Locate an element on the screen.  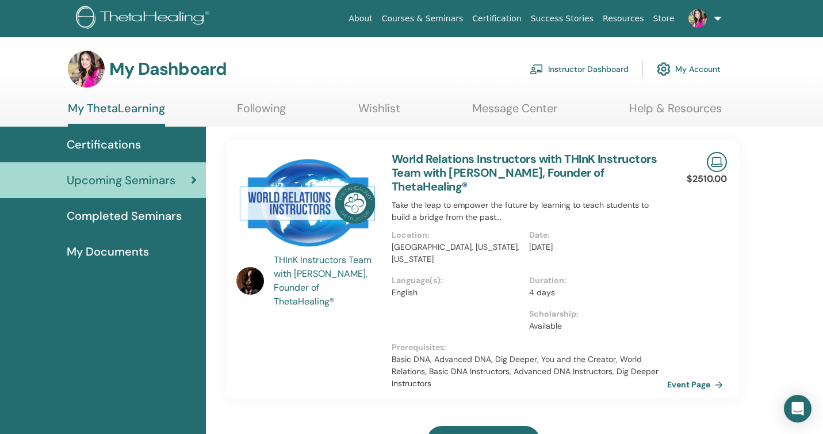
a: Courses & Seminars is located at coordinates (423, 18).